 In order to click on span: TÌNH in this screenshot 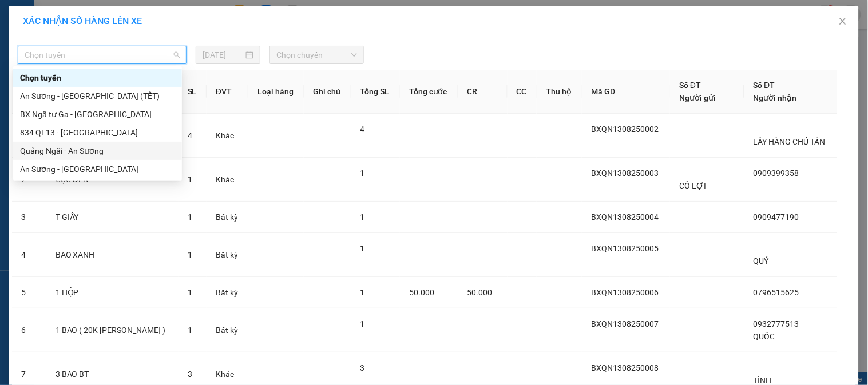, I will do `click(763, 380)`.